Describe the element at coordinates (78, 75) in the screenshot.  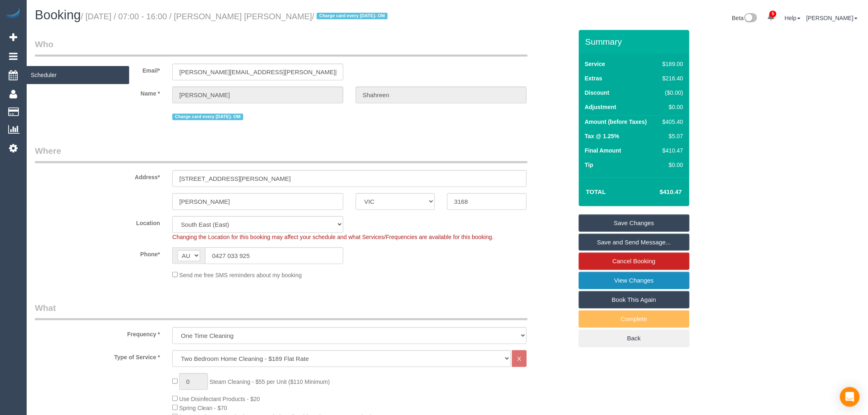
I see `span: Scheduler` at that location.